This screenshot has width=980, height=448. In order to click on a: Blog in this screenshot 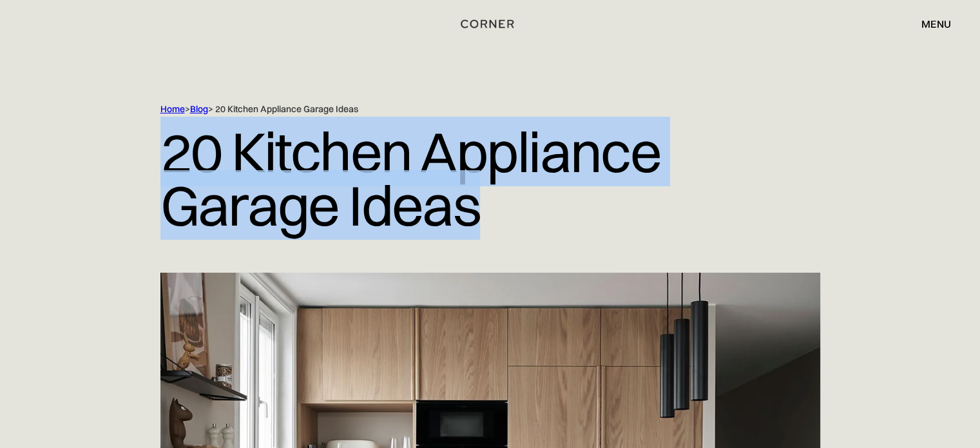, I will do `click(199, 109)`.